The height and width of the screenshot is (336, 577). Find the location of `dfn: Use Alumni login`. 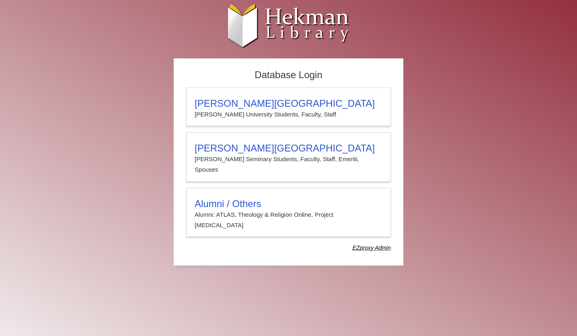

dfn: Use Alumni login is located at coordinates (371, 248).